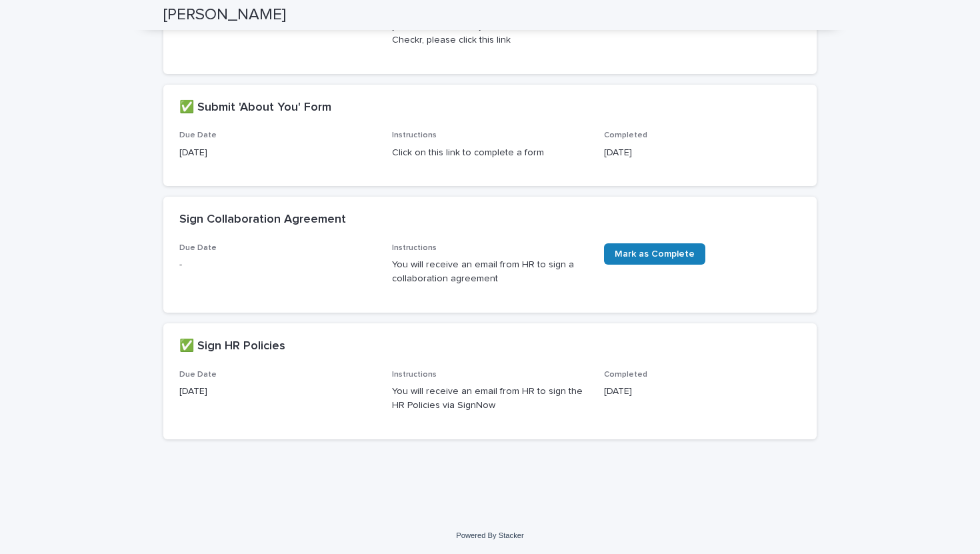  Describe the element at coordinates (655, 254) in the screenshot. I see `span: Mark as Complete` at that location.